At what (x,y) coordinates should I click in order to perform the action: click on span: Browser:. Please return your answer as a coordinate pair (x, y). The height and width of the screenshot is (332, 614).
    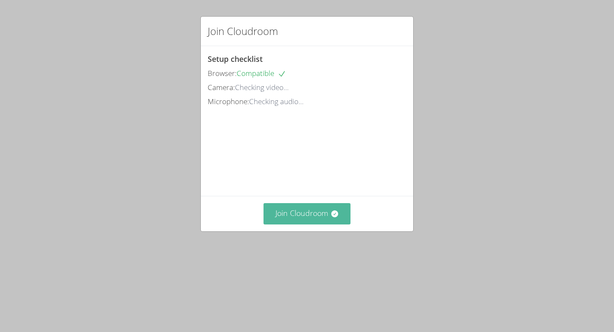
    Looking at the image, I should click on (222, 73).